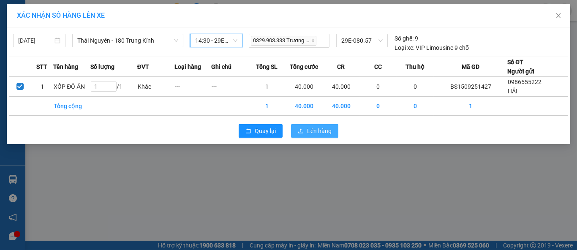  I want to click on span: HẢI, so click(512, 91).